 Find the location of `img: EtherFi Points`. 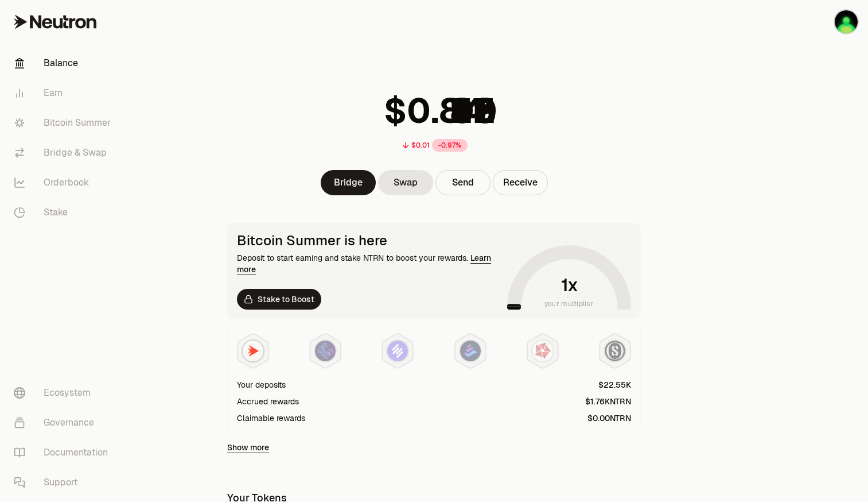

img: EtherFi Points is located at coordinates (325, 351).